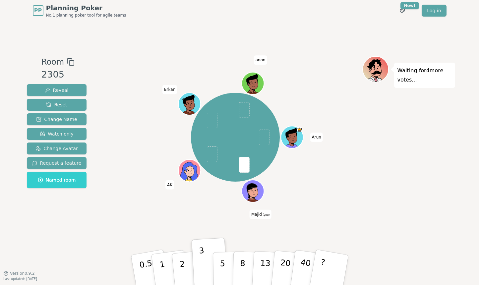  Describe the element at coordinates (402, 11) in the screenshot. I see `button: New!` at that location.